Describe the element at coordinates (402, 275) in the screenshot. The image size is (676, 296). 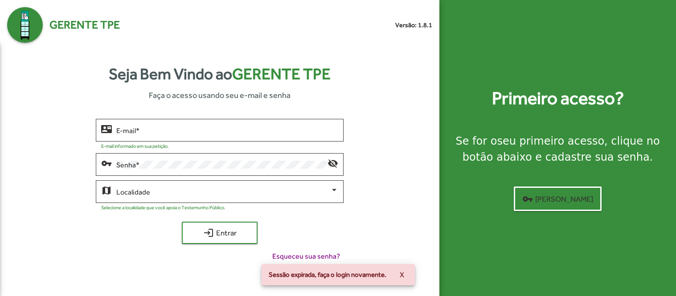
I see `button: X` at that location.